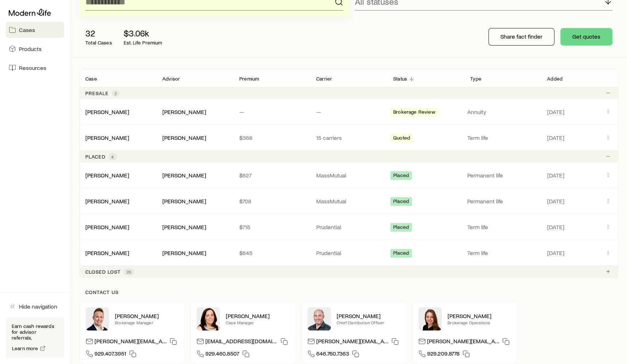 The image size is (627, 364). I want to click on p: Est. Life Premium, so click(143, 43).